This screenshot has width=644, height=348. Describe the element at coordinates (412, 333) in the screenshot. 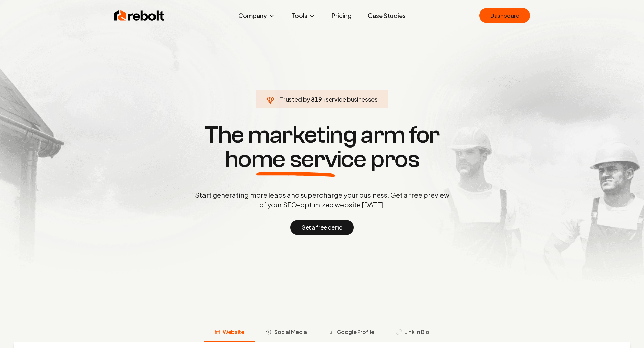

I see `button: Link in Bio` at that location.